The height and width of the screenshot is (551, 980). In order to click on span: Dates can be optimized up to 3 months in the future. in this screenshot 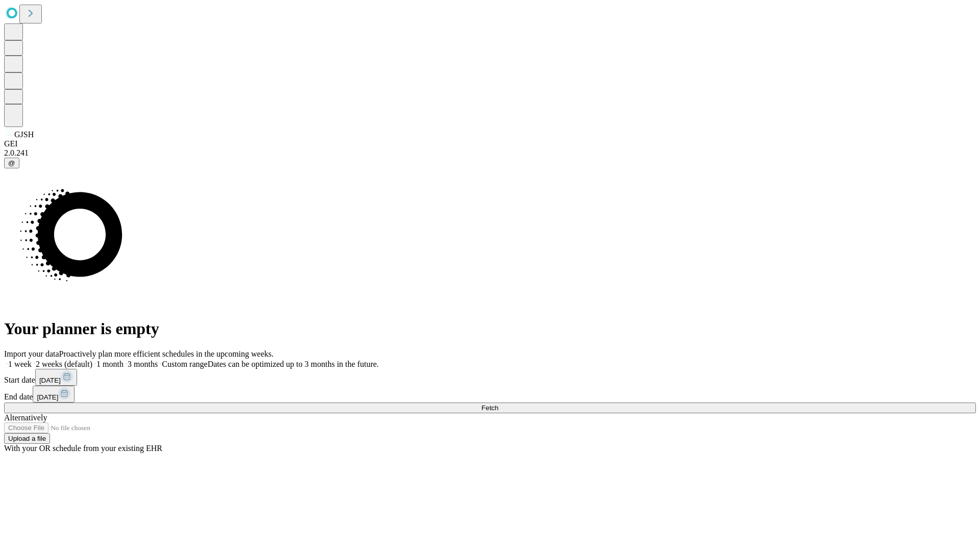, I will do `click(293, 364)`.